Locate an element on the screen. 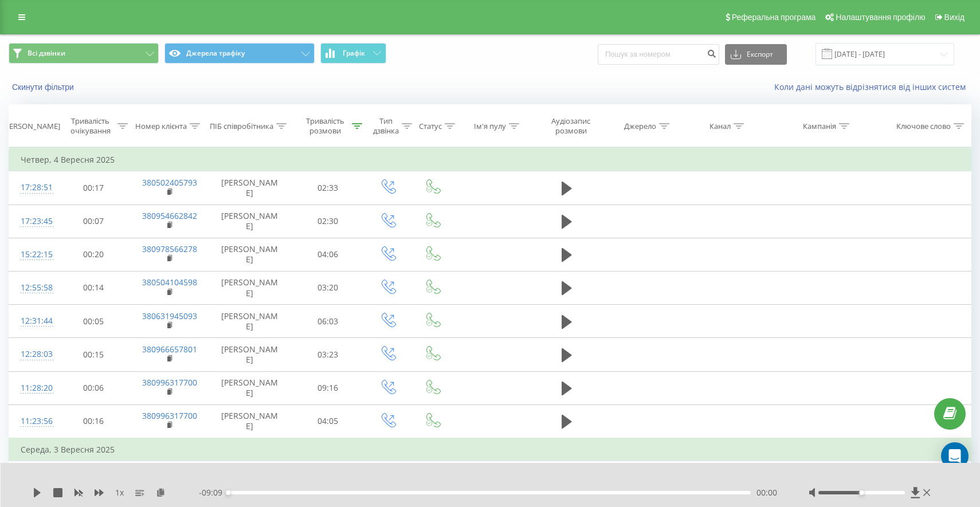  td: Четвер, 4 Вересня 2025 is located at coordinates (490, 160).